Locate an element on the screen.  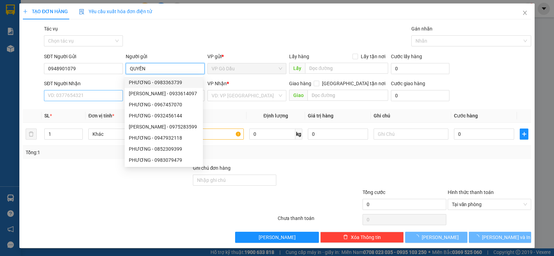
span: VPGD1408250008 is located at coordinates (54, 46).